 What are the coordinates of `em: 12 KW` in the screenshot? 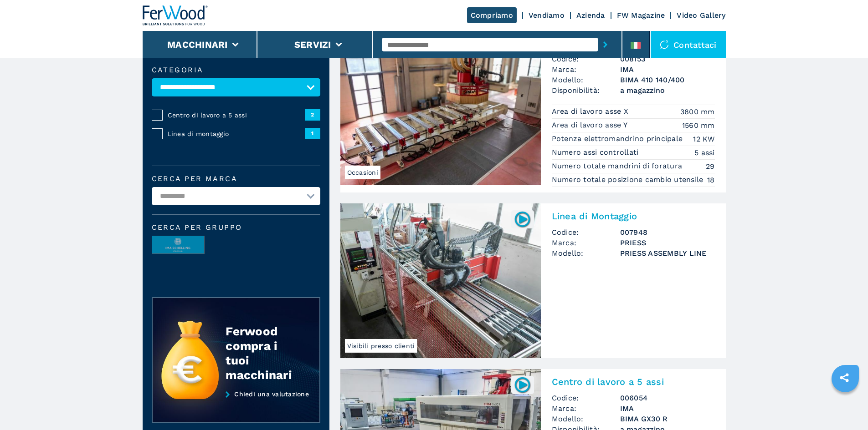 It's located at (704, 139).